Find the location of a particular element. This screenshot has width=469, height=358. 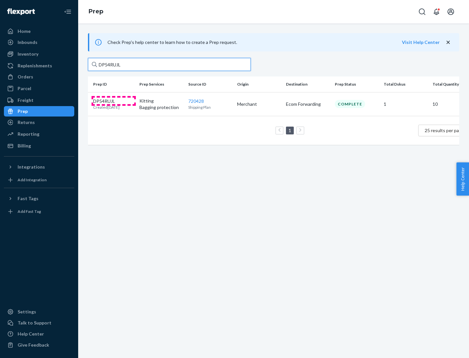

a: Orders is located at coordinates (39, 77).